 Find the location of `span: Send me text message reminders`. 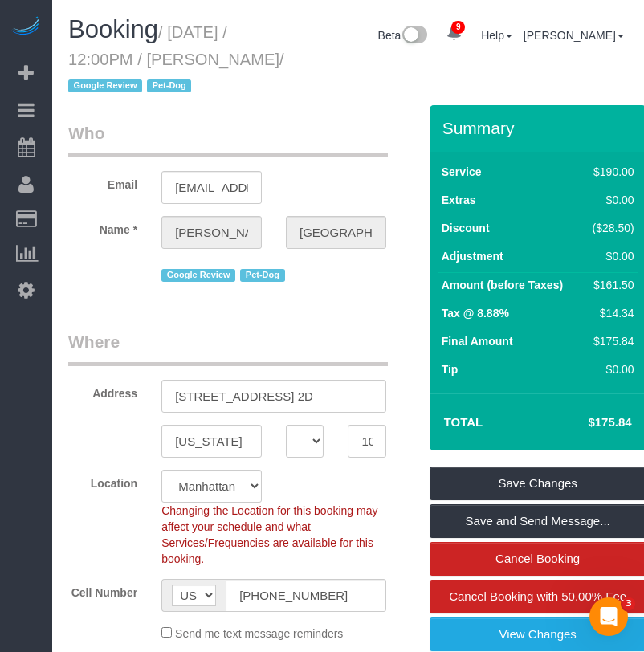

span: Send me text message reminders is located at coordinates (259, 634).